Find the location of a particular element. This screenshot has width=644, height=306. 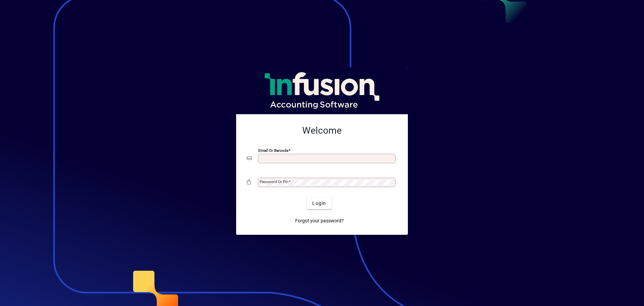

span: Login is located at coordinates (319, 203).